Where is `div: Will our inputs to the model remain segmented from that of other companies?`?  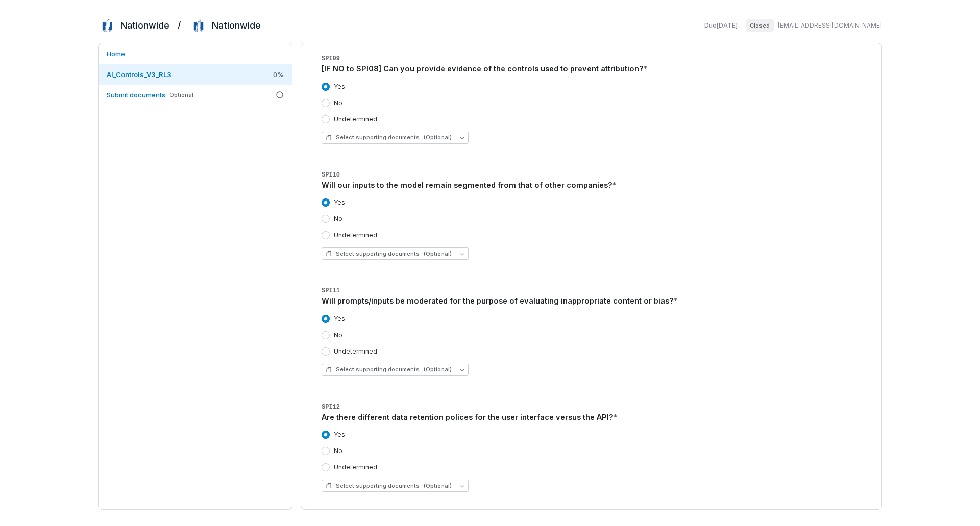
div: Will our inputs to the model remain segmented from that of other companies? is located at coordinates (591, 186).